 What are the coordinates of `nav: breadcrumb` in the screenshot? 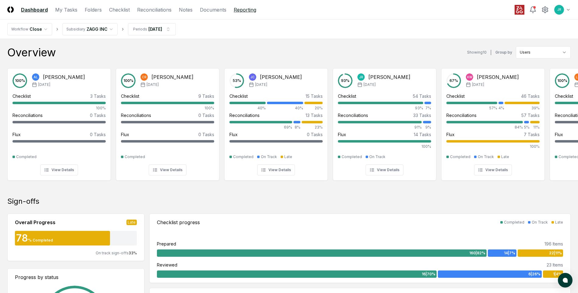 It's located at (91, 29).